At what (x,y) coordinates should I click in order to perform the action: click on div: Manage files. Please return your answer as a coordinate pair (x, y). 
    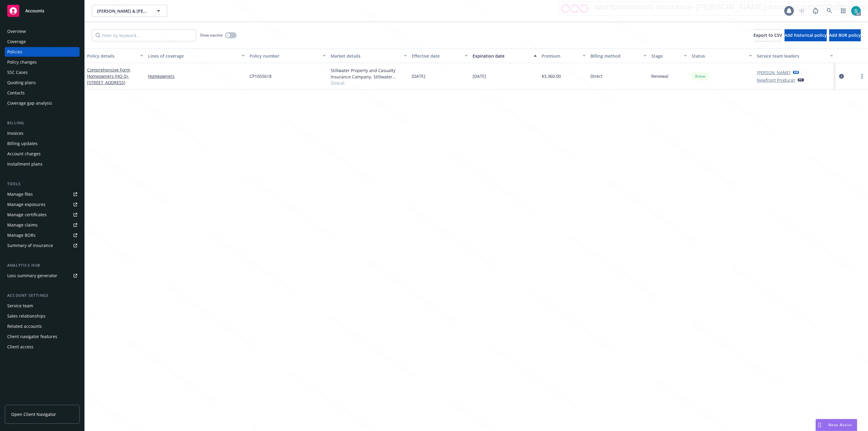
    Looking at the image, I should click on (20, 194).